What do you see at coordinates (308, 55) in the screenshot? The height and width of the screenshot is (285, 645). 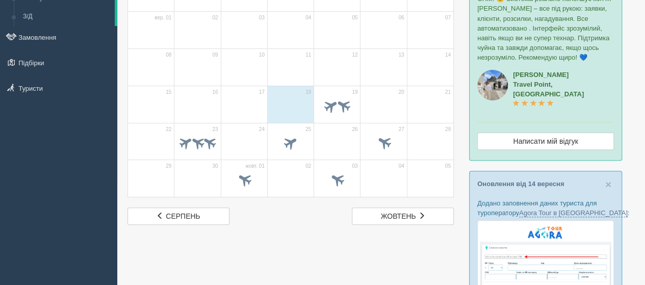 I see `span: 11` at bounding box center [308, 55].